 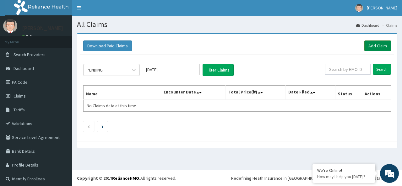 I want to click on input: Search by HMO ID, so click(x=347, y=69).